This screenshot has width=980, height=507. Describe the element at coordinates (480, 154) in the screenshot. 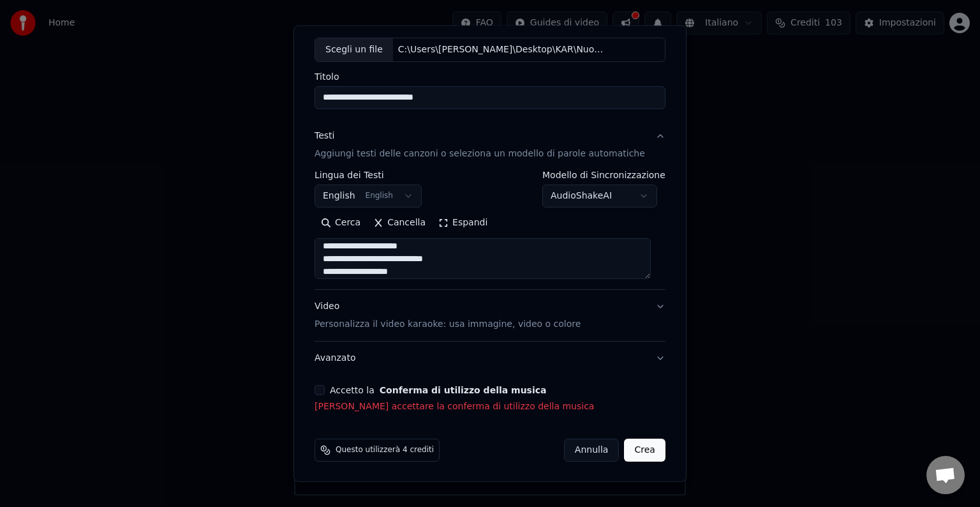

I see `p: Aggiungi testi delle canzoni o seleziona un modello di parole automatiche` at that location.